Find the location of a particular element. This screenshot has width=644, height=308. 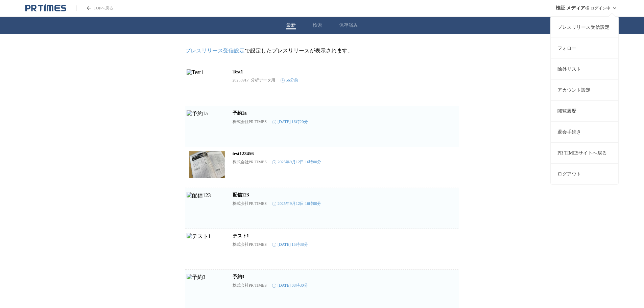

img: 予約1a is located at coordinates (207, 124).